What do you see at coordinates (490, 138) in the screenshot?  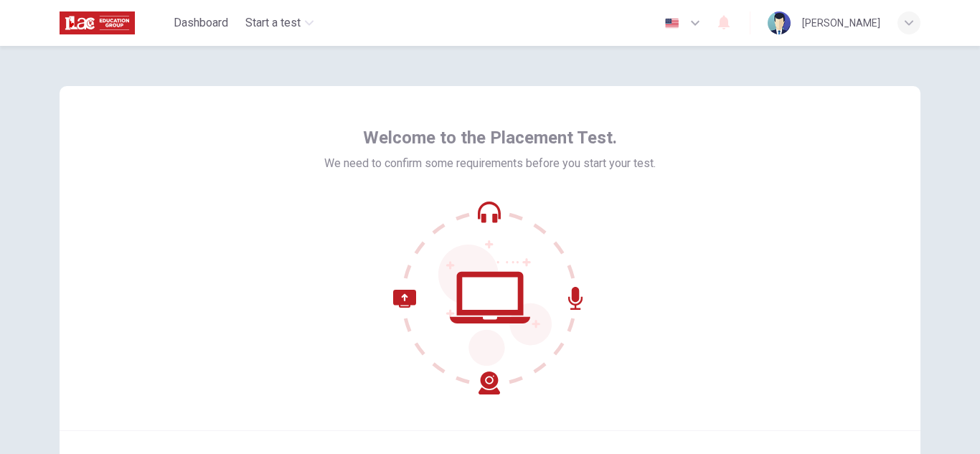 I see `span: Welcome to the Placement Test.` at bounding box center [490, 138].